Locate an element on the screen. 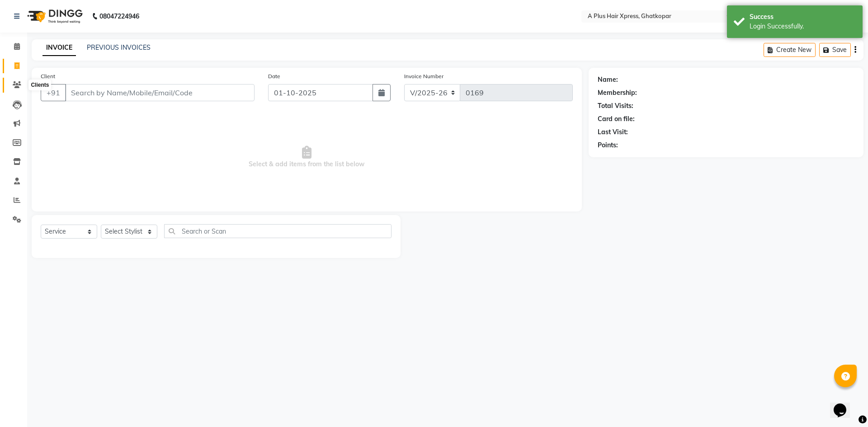 The width and height of the screenshot is (868, 427). a: PREVIOUS INVOICES is located at coordinates (118, 48).